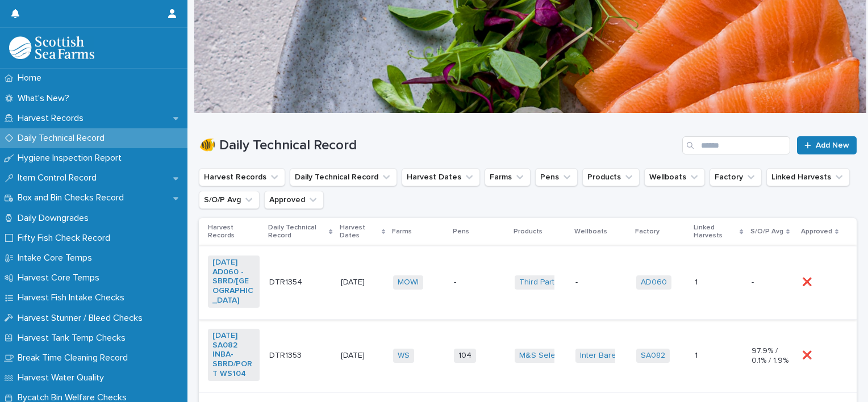 The image size is (868, 402). Describe the element at coordinates (832, 146) in the screenshot. I see `span: Add New` at that location.